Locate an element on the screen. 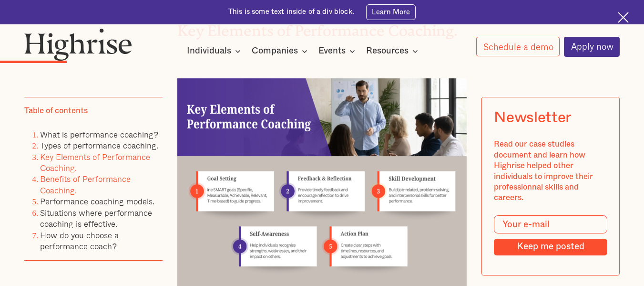 The height and width of the screenshot is (286, 644). div: Read our case studies document and learn how Highrise helped other individuals to improve their p... is located at coordinates (551, 171).